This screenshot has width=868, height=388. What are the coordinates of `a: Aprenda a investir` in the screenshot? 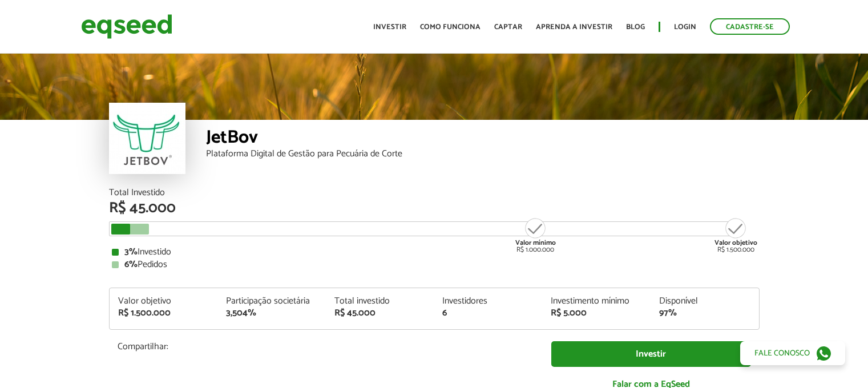 It's located at (574, 27).